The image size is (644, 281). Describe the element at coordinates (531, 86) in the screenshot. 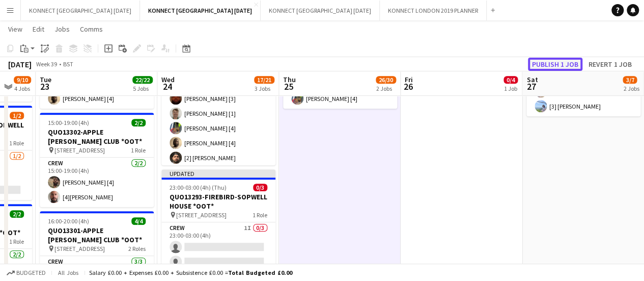

I see `span: 27` at that location.